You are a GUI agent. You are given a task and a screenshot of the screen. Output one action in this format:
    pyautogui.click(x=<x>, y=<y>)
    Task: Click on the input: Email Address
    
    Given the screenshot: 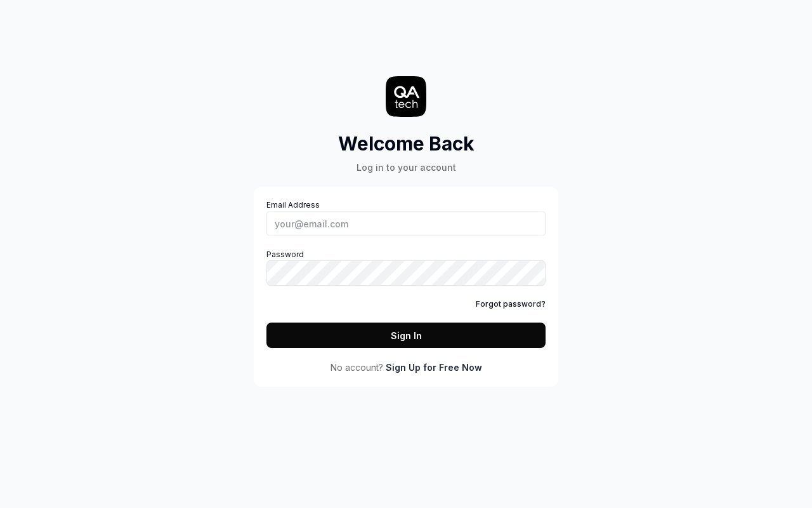 What is the action you would take?
    pyautogui.click(x=406, y=223)
    